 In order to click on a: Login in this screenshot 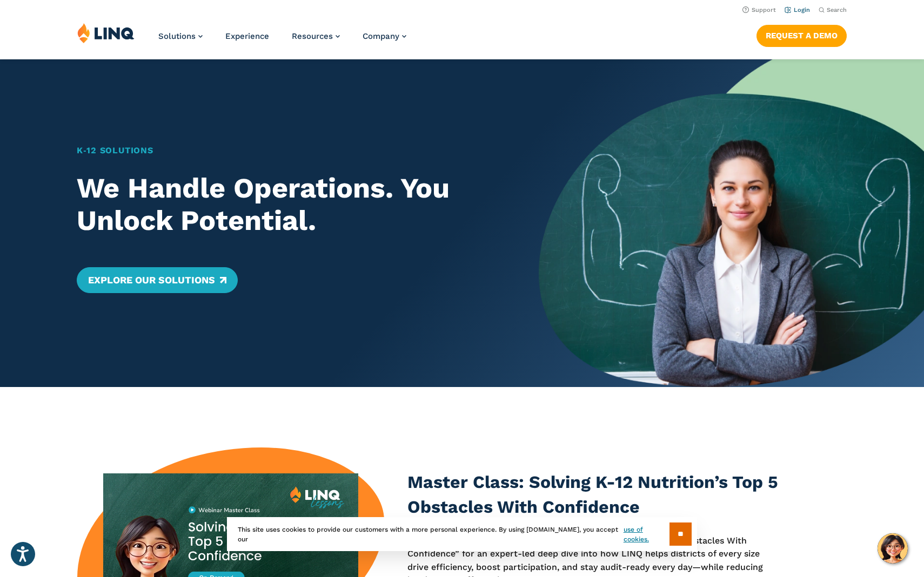, I will do `click(797, 10)`.